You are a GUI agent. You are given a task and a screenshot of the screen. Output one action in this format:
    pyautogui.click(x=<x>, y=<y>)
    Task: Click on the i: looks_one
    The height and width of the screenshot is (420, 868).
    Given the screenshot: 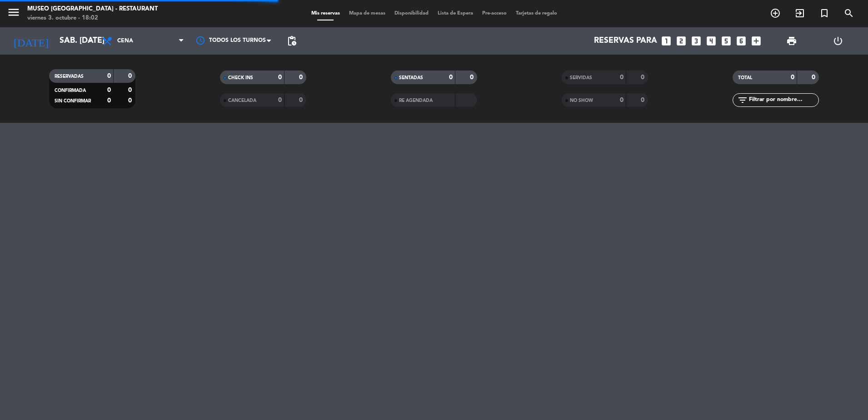 What is the action you would take?
    pyautogui.click(x=666, y=41)
    